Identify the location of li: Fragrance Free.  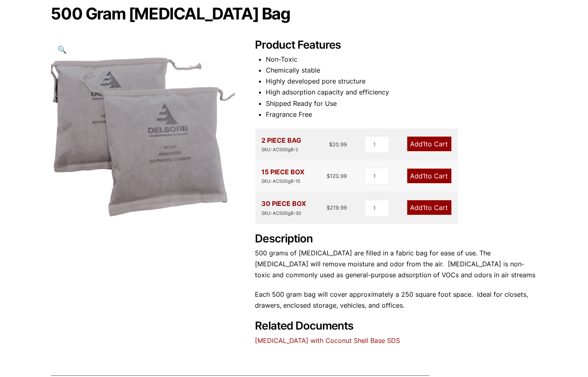
(402, 114).